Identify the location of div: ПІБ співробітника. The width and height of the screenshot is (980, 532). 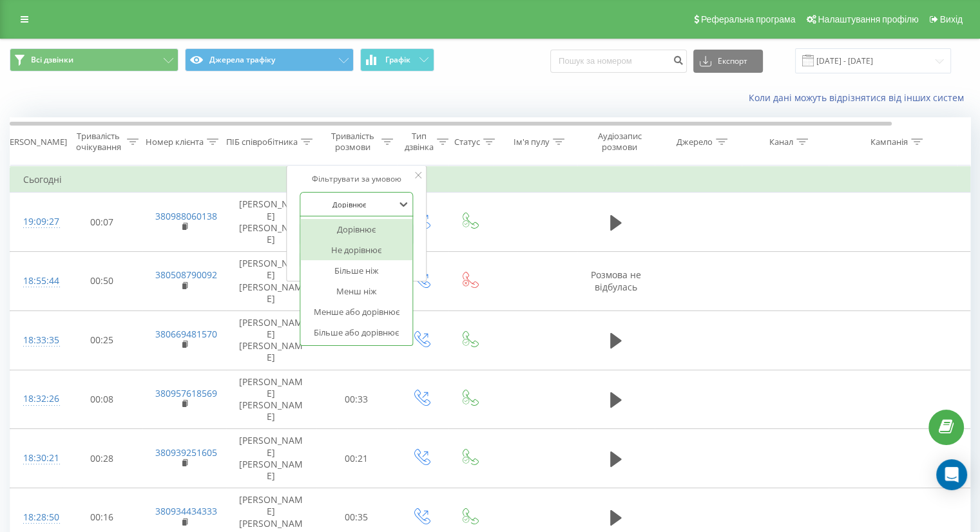
(261, 142).